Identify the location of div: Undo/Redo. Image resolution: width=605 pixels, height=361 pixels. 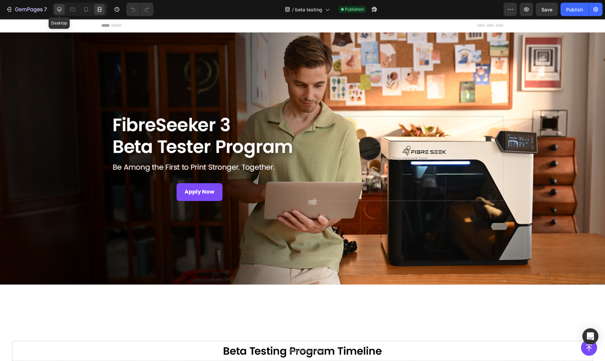
(140, 9).